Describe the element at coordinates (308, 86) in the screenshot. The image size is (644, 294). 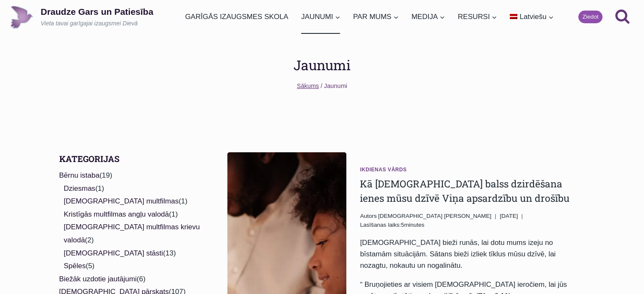
I see `span: Sākums` at that location.